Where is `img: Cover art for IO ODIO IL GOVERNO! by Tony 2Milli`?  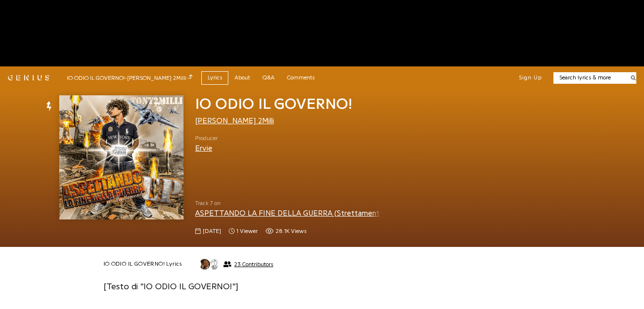 img: Cover art for IO ODIO IL GOVERNO! by Tony 2Milli is located at coordinates (121, 157).